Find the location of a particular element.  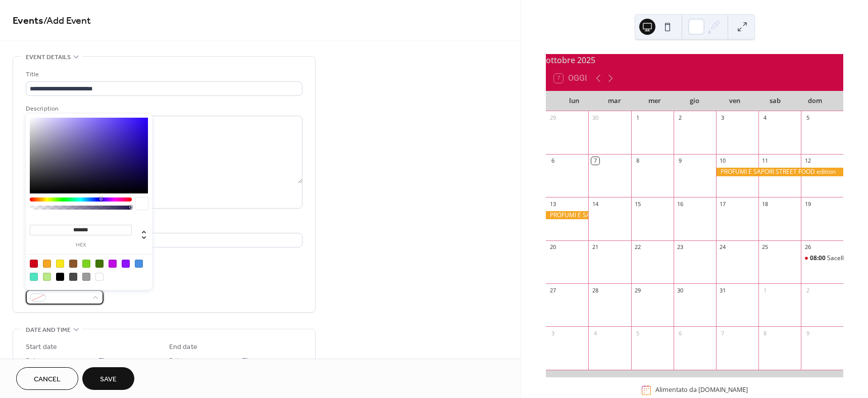

div: 17 is located at coordinates (722, 204).